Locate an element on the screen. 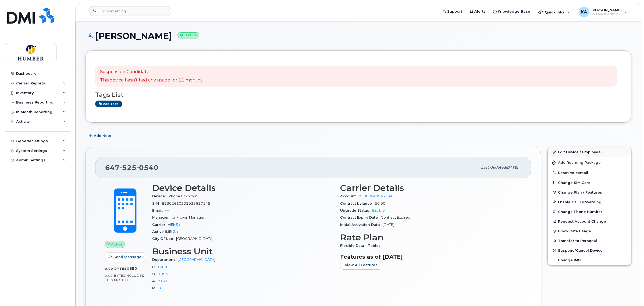 The image size is (644, 306). span: Suspend/Cancel Device is located at coordinates (581, 251).